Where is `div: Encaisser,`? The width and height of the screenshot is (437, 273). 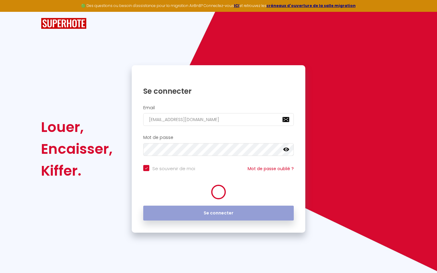 div: Encaisser, is located at coordinates (77, 149).